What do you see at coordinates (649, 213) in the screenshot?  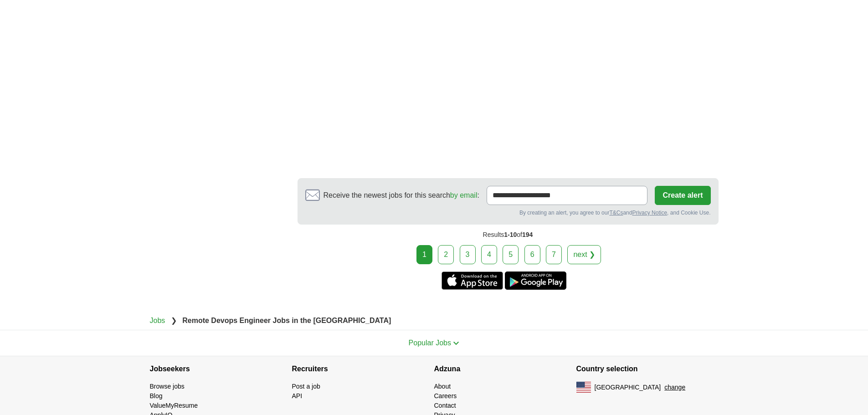 I see `a: Privacy Notice` at bounding box center [649, 213].